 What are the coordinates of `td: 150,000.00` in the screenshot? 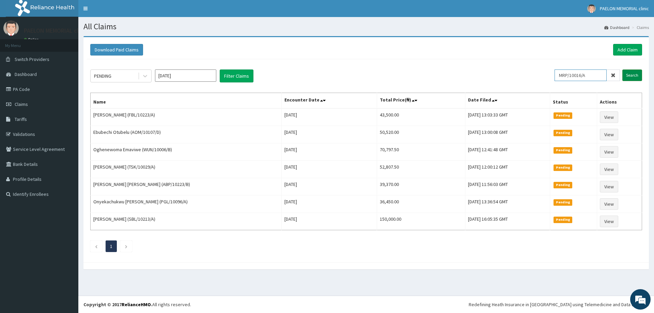 It's located at (421, 221).